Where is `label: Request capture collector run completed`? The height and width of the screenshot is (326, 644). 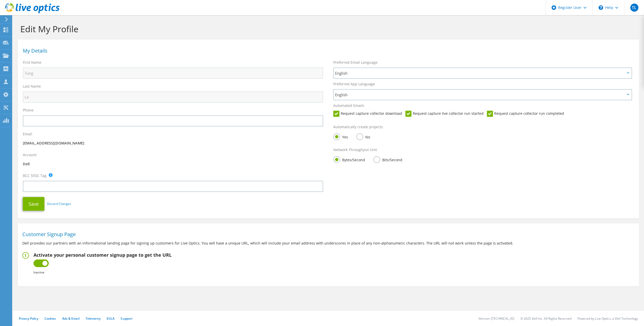 label: Request capture collector run completed is located at coordinates (526, 114).